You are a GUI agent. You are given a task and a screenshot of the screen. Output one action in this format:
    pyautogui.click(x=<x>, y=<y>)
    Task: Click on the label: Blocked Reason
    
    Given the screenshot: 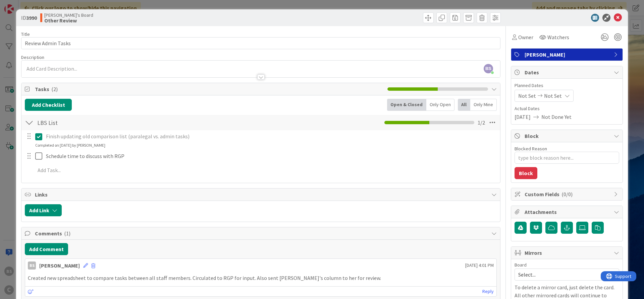 What is the action you would take?
    pyautogui.click(x=531, y=149)
    